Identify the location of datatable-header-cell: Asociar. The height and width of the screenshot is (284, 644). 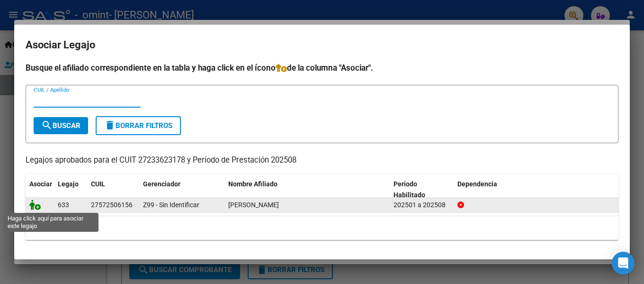
(40, 189).